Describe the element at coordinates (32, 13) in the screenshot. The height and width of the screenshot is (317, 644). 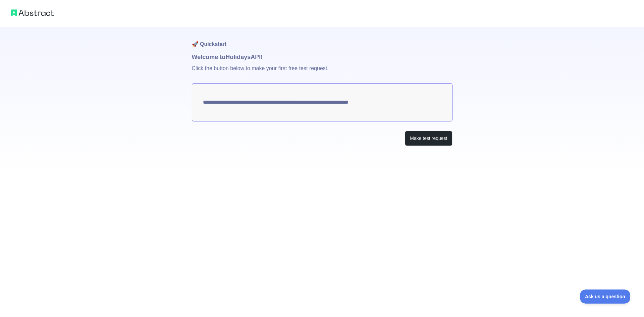
I see `img: Abstract logo` at that location.